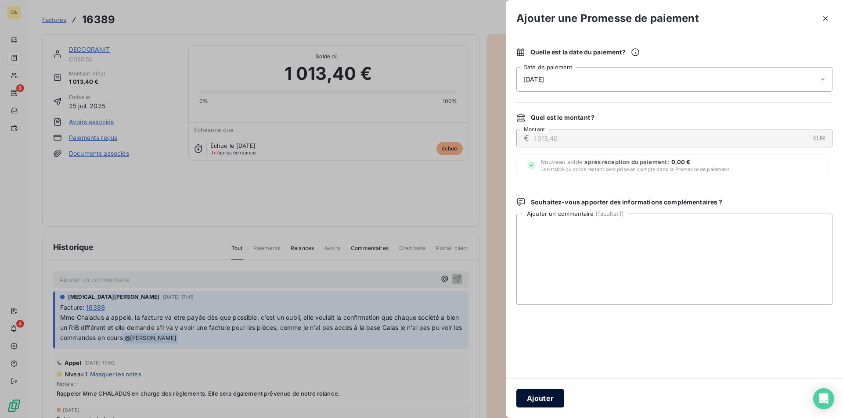  Describe the element at coordinates (585, 52) in the screenshot. I see `span: Quelle est la date du paiement ?` at that location.